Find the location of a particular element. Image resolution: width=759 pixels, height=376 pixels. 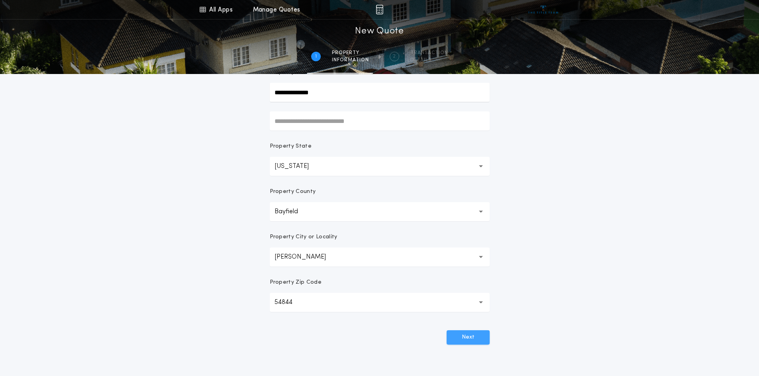

p: Property Zip Code is located at coordinates (296, 283).